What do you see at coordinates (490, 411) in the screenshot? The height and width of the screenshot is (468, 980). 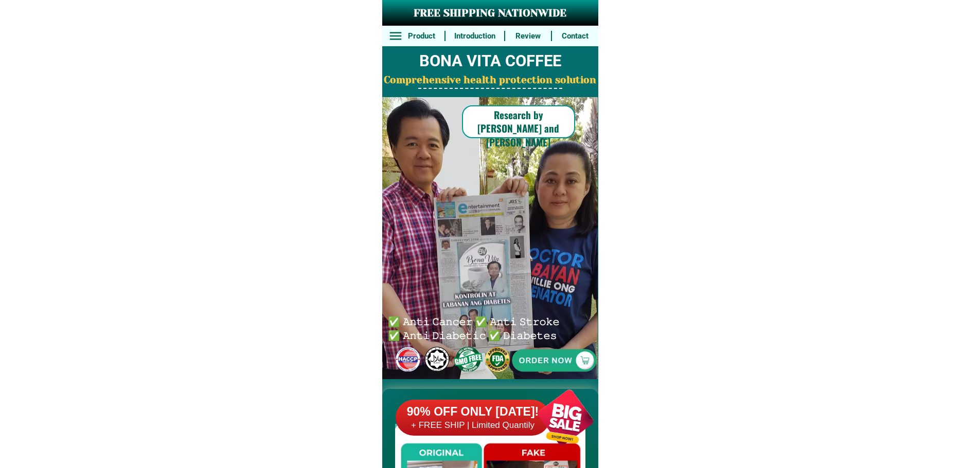 I see `h2: FAKE VS ORIGINAL` at bounding box center [490, 411].